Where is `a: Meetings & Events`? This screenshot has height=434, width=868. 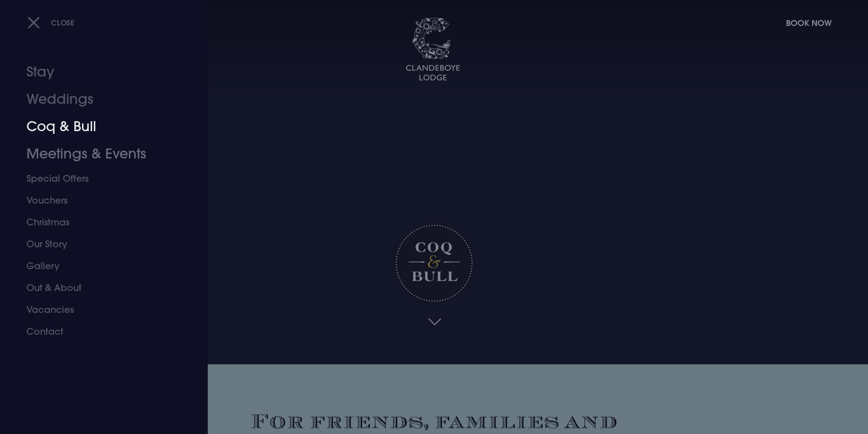
a: Meetings & Events is located at coordinates (99, 154).